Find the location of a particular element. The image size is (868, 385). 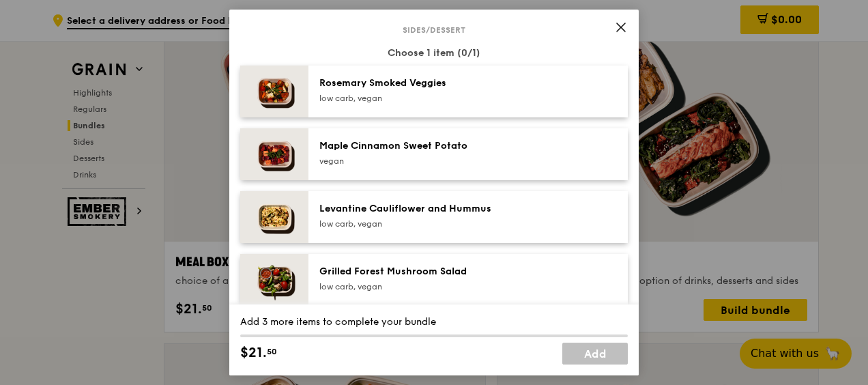

div: Rosemary Smoked Veggies is located at coordinates (441, 83).